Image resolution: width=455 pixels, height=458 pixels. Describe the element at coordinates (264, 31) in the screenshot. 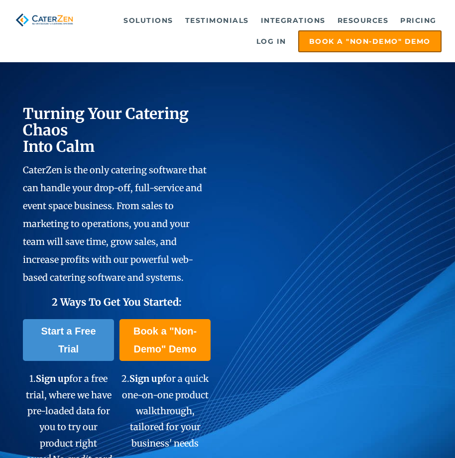

I see `div: Navigation Menu` at that location.